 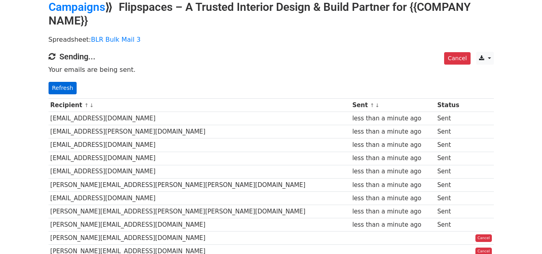 What do you see at coordinates (77, 7) in the screenshot?
I see `a: Campaigns` at bounding box center [77, 7].